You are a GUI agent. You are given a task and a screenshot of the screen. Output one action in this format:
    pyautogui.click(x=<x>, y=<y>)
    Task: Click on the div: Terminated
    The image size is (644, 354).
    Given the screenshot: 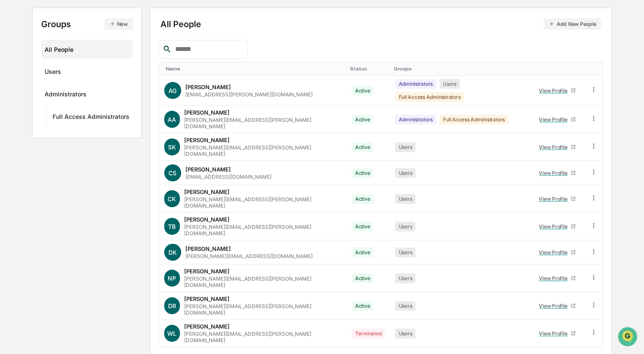 What is the action you would take?
    pyautogui.click(x=368, y=333)
    